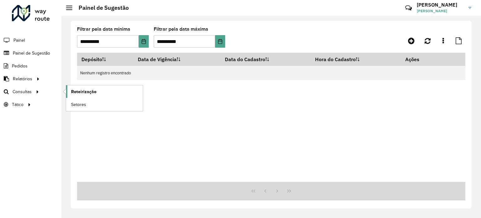 Image resolution: width=481 pixels, height=218 pixels. I want to click on a: Contato Rápido, so click(408, 8).